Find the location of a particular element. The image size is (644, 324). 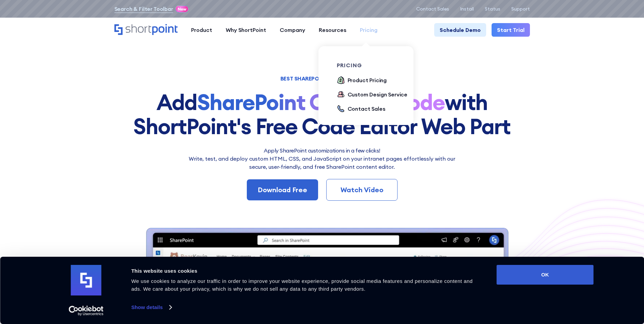

img: logo is located at coordinates (86, 280).